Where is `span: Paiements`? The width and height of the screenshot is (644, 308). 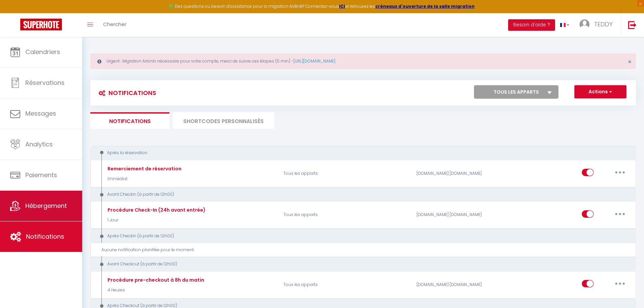 span: Paiements is located at coordinates (41, 175).